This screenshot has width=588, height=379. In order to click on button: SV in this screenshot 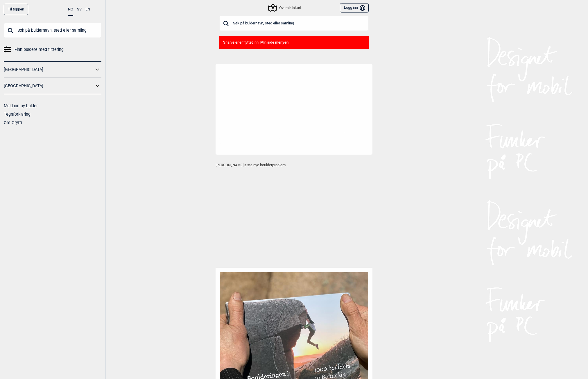, I will do `click(79, 9)`.